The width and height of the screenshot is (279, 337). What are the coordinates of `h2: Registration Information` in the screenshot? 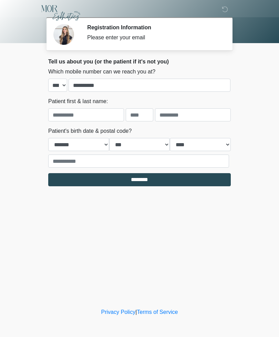 It's located at (154, 27).